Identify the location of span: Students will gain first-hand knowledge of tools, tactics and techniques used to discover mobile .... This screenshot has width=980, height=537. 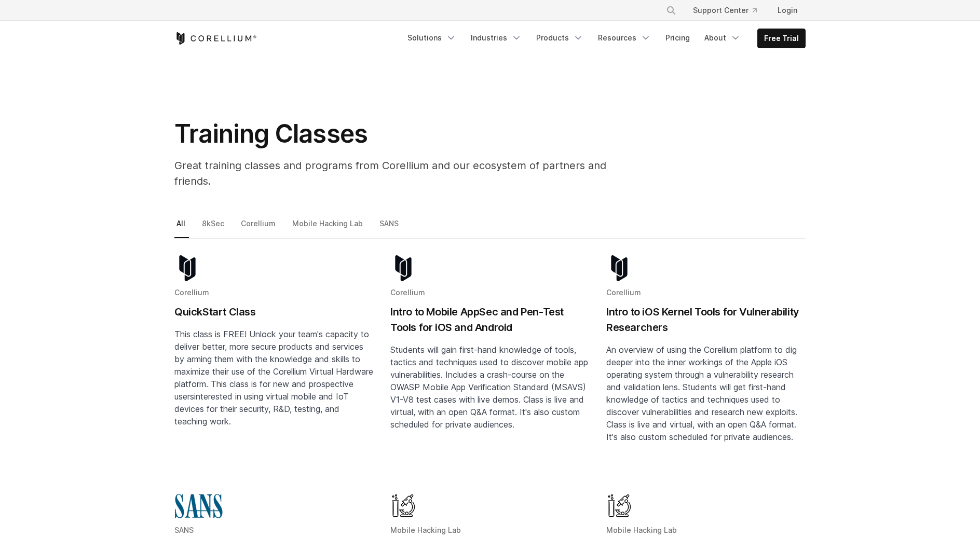
(489, 387).